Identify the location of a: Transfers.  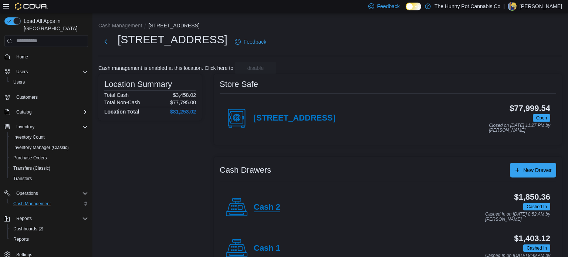
(23, 179).